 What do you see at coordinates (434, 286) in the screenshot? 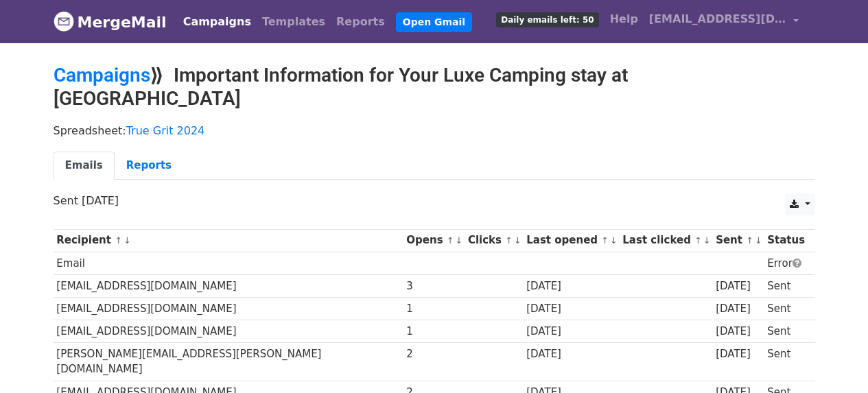
I see `div: 3` at bounding box center [434, 286].